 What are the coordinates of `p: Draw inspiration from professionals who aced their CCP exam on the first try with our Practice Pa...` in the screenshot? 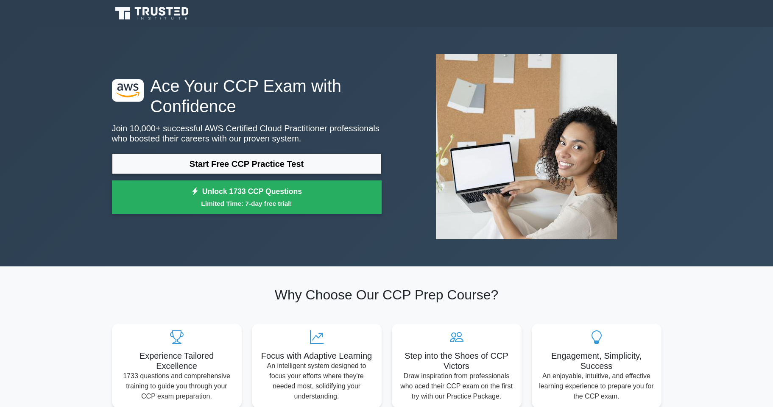 It's located at (456, 386).